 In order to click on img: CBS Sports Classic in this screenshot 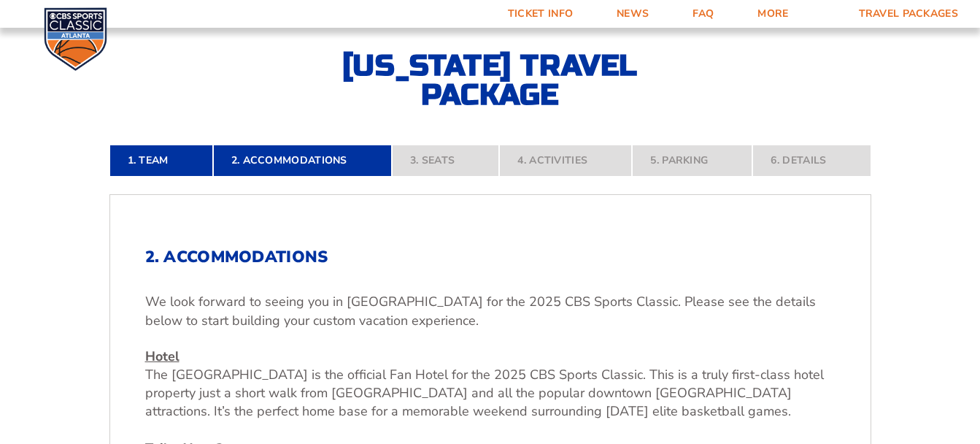, I will do `click(75, 38)`.